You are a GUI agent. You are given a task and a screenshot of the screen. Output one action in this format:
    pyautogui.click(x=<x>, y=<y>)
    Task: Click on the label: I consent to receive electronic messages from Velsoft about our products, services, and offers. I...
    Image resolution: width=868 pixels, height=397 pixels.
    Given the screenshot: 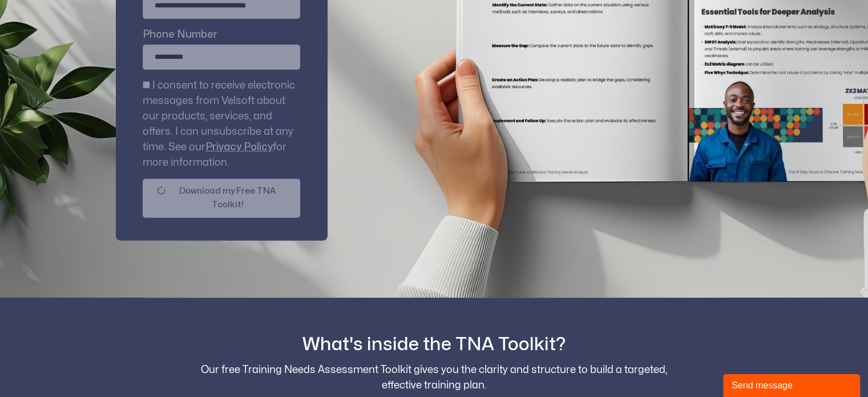 What is the action you would take?
    pyautogui.click(x=218, y=124)
    